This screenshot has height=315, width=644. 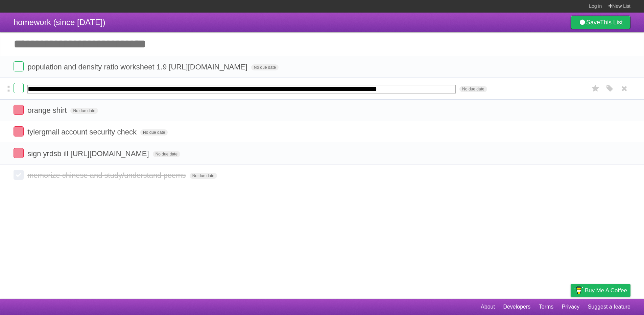 I want to click on img: Buy me a coffee, so click(x=579, y=290).